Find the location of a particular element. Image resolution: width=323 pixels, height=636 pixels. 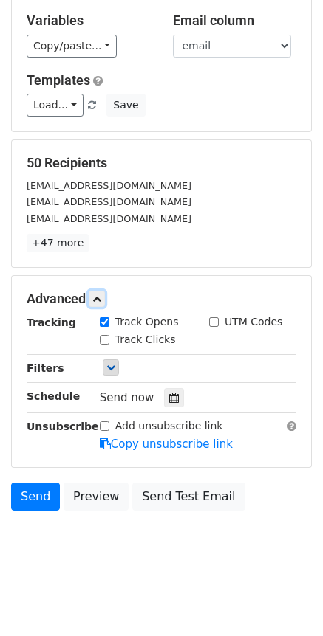

label: UTM Codes is located at coordinates (253, 322).